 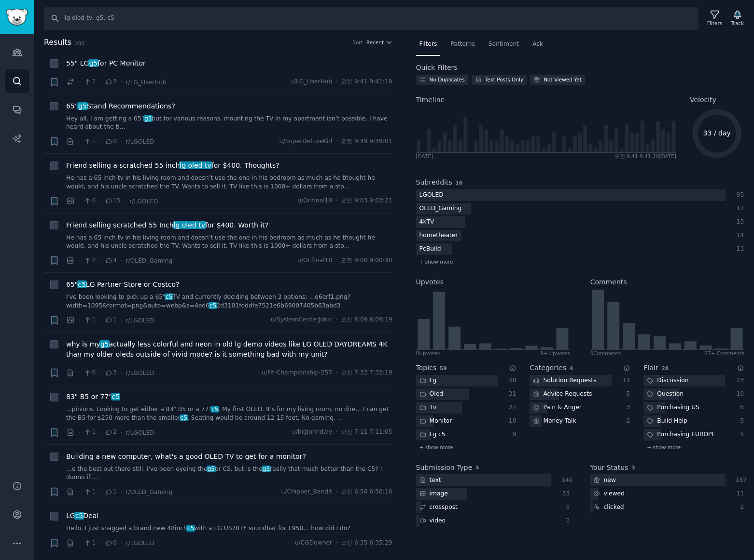 I want to click on div: Pain & Anger, so click(x=557, y=408).